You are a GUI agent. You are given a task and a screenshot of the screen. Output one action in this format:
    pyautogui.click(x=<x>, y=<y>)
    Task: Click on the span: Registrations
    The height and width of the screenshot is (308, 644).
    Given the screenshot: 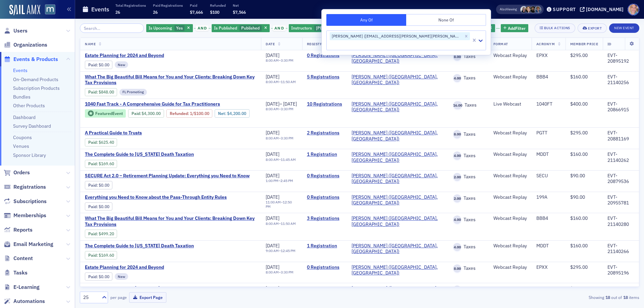 What is the action you would take?
    pyautogui.click(x=30, y=187)
    